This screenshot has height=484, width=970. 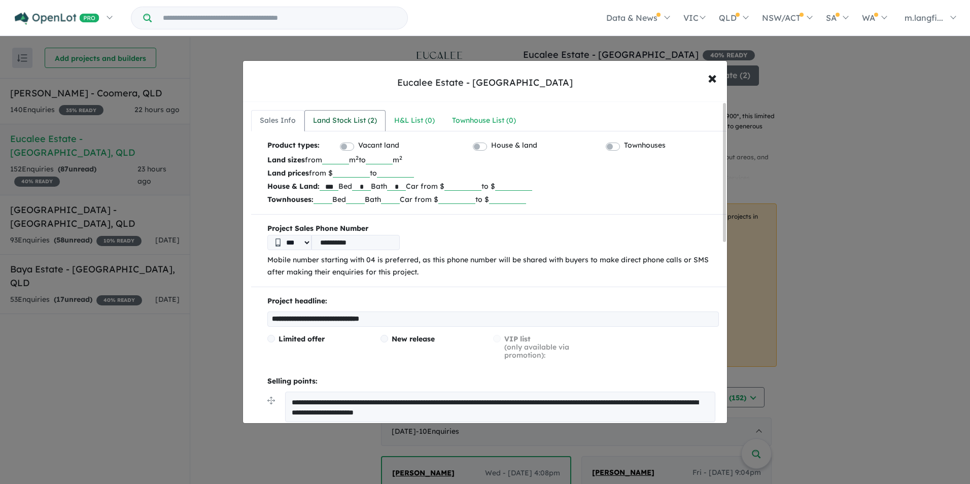 What do you see at coordinates (415, 121) in the screenshot?
I see `div: H&L List ( 0 )` at bounding box center [415, 121].